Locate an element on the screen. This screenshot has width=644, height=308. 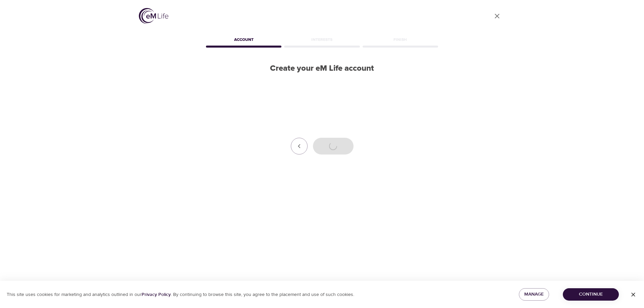
button: Continue is located at coordinates (591, 294).